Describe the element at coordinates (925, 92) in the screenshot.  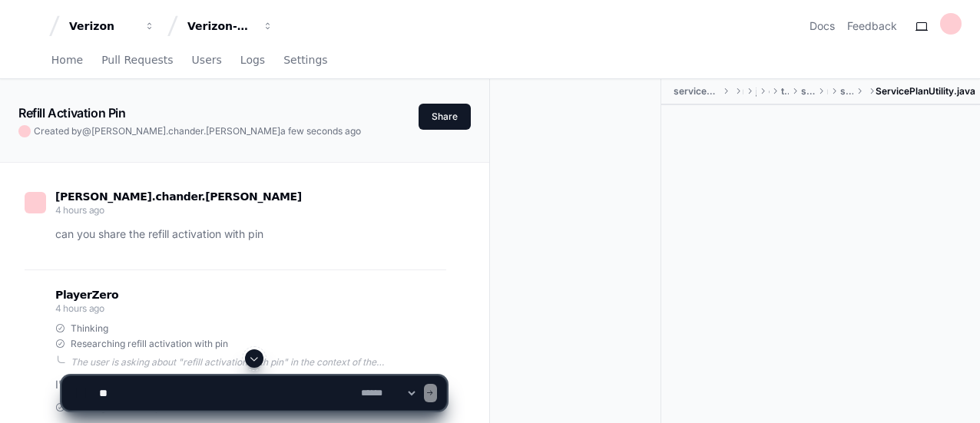
I see `span: ServicePlanUtility.java` at that location.